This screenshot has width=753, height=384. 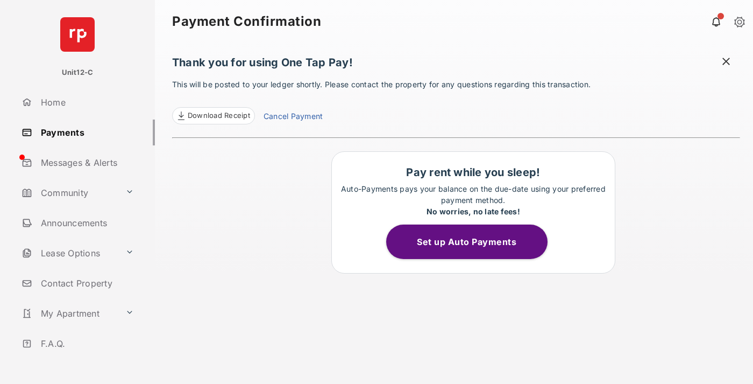 What do you see at coordinates (69, 313) in the screenshot?
I see `a: My Apartment` at bounding box center [69, 313].